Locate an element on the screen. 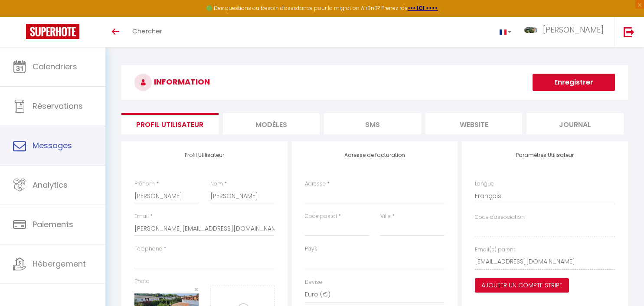 Image resolution: width=644 pixels, height=306 pixels. li: Profil Utilisateur is located at coordinates (170, 124).